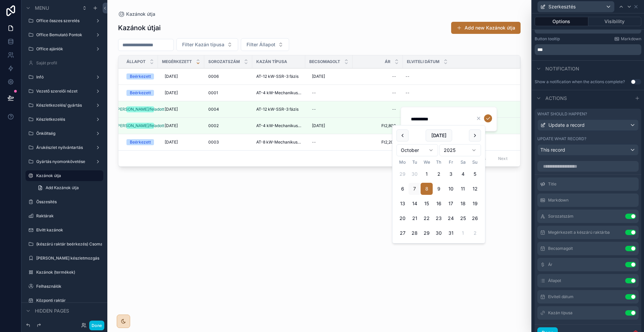 The width and height of the screenshot is (644, 332). What do you see at coordinates (67, 63) in the screenshot?
I see `label: Saját profil` at bounding box center [67, 63].